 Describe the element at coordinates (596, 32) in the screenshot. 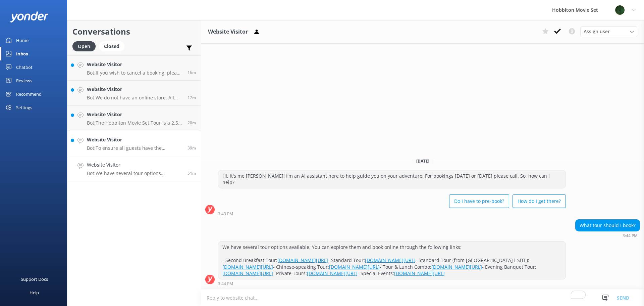

I see `span: Assign user` at that location.